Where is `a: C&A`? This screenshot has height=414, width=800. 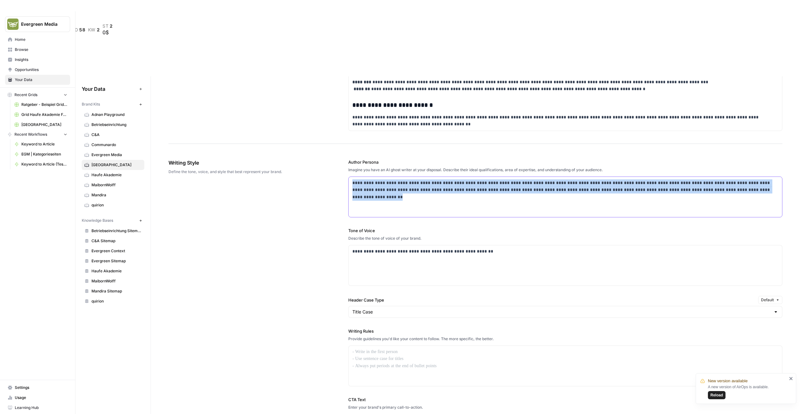
a: C&A is located at coordinates (113, 135).